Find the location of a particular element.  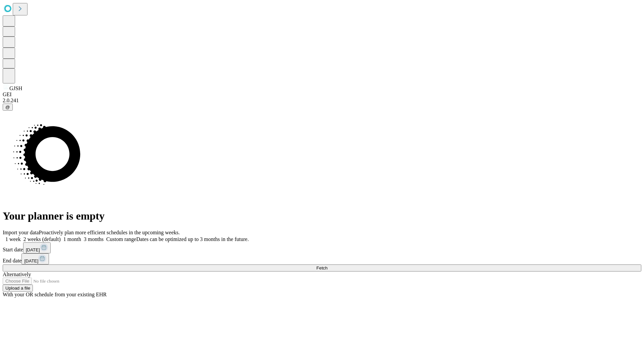

div: GEI is located at coordinates (322, 94).